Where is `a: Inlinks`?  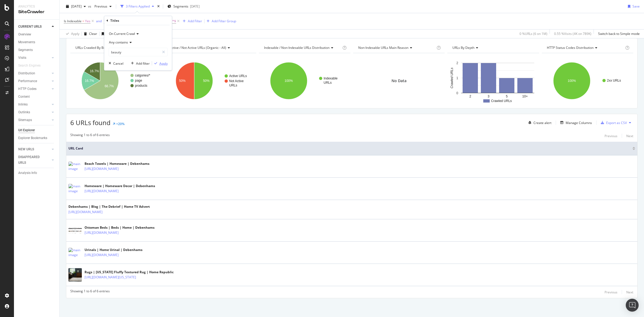 a: Inlinks is located at coordinates (34, 105).